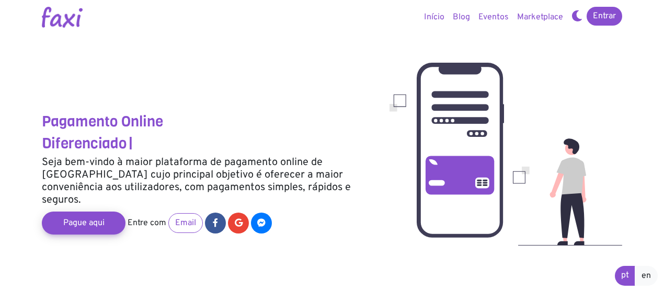 The height and width of the screenshot is (292, 664). What do you see at coordinates (540, 17) in the screenshot?
I see `a: Marketplace` at bounding box center [540, 17].